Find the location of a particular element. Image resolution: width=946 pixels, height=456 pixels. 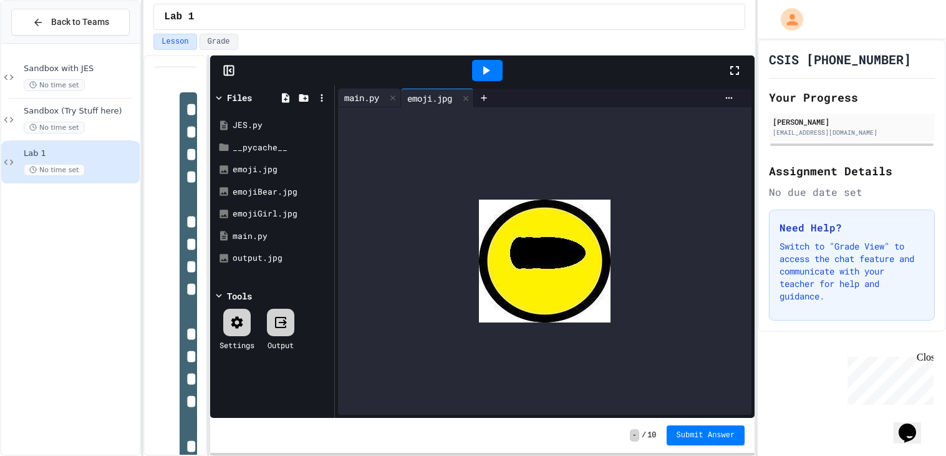

img: Z is located at coordinates (545, 261).